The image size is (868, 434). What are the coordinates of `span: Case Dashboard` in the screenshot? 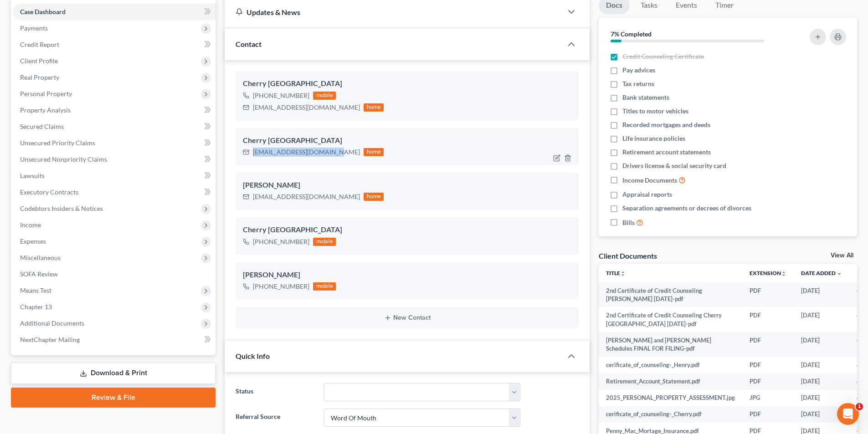 It's located at (43, 12).